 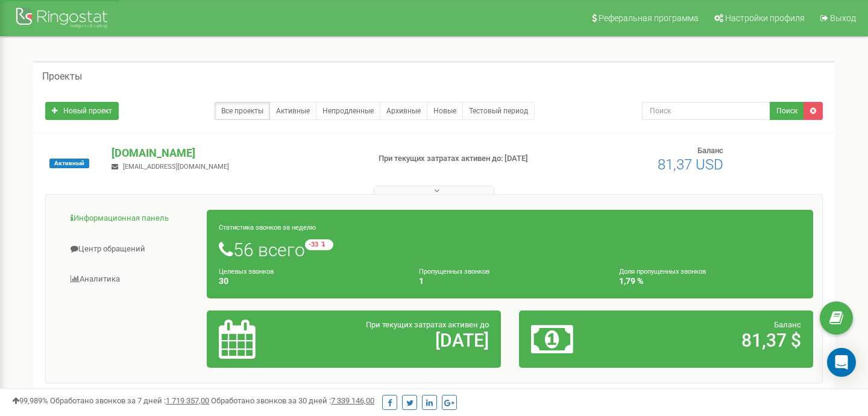 I want to click on h4: 1, so click(x=510, y=281).